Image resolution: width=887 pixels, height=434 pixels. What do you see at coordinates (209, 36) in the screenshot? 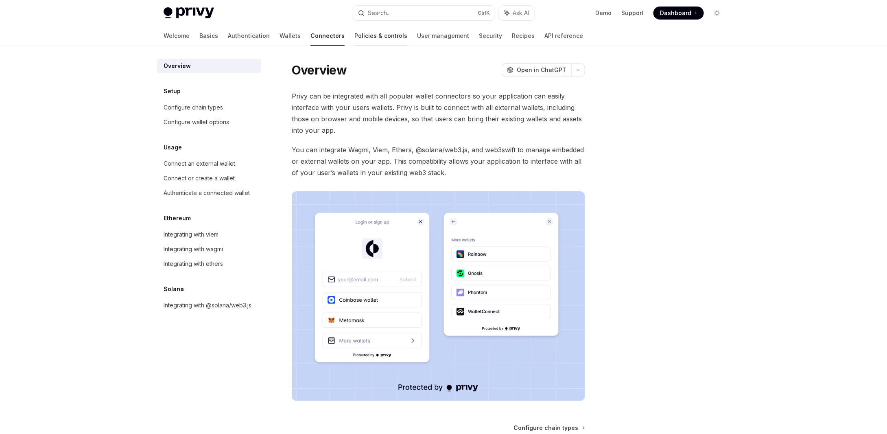
I see `a: Basics` at bounding box center [209, 36].